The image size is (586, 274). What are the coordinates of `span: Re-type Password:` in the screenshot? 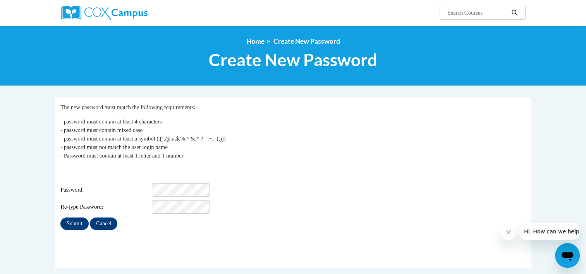 It's located at (105, 207).